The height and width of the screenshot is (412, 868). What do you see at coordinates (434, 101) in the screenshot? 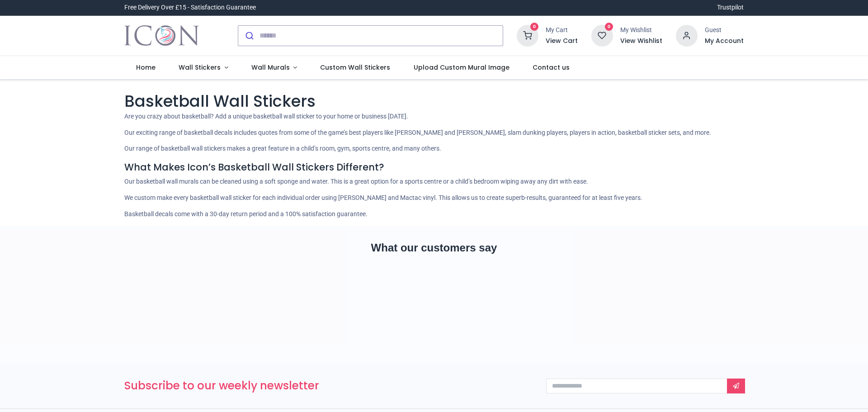
I see `h1: Basketball Wall Stickers` at bounding box center [434, 101].